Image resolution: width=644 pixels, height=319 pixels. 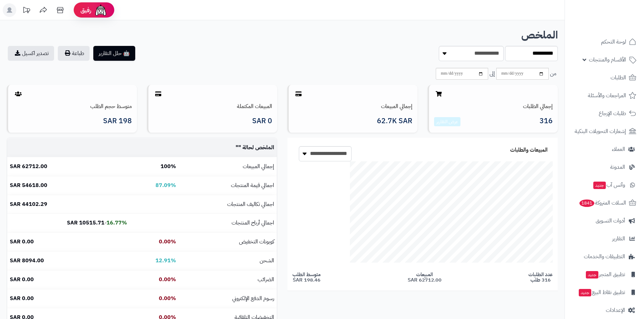 What do you see at coordinates (538, 106) in the screenshot?
I see `a: إجمالي الطلبات` at bounding box center [538, 106].